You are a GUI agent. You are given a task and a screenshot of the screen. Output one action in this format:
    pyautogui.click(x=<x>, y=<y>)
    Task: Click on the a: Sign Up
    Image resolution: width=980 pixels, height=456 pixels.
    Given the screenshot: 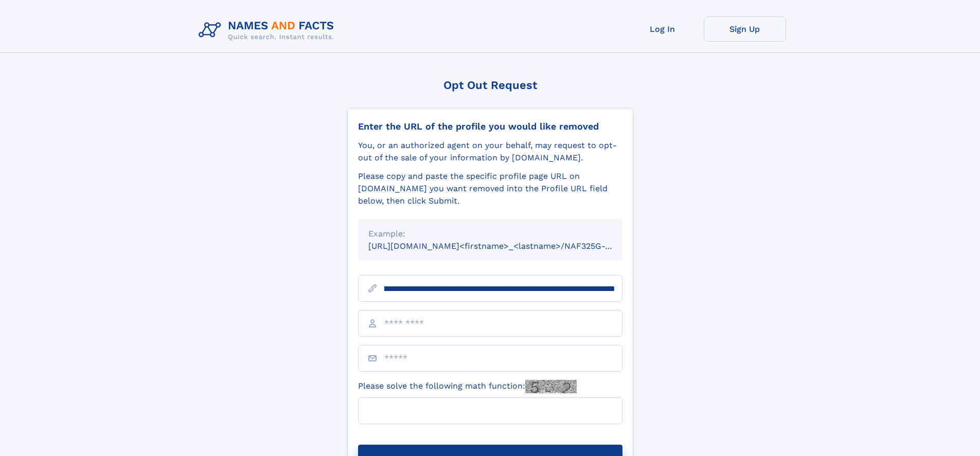 What is the action you would take?
    pyautogui.click(x=745, y=29)
    